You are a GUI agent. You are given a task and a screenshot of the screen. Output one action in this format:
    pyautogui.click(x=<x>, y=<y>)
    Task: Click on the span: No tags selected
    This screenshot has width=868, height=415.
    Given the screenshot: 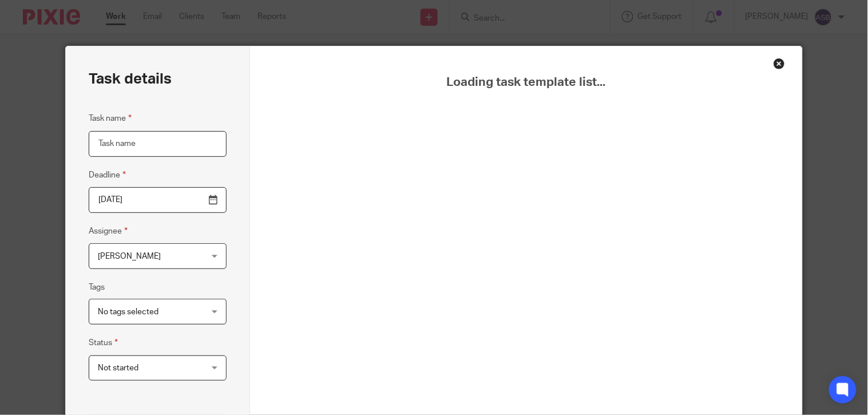 What is the action you would take?
    pyautogui.click(x=128, y=312)
    